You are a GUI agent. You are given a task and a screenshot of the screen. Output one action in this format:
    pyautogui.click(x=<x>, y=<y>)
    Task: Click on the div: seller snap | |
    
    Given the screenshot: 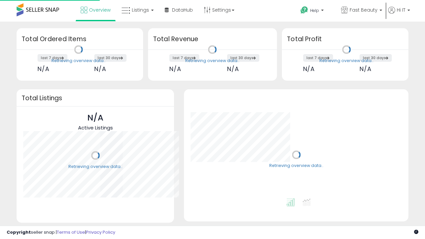 What is the action you would take?
    pyautogui.click(x=61, y=233)
    